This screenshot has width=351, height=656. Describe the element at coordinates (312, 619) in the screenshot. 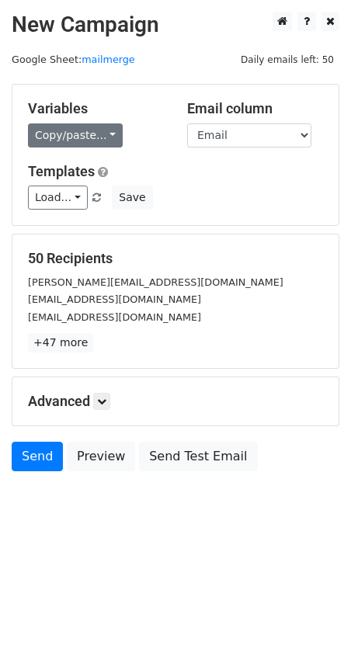

I see `div: Chat Widget` at that location.